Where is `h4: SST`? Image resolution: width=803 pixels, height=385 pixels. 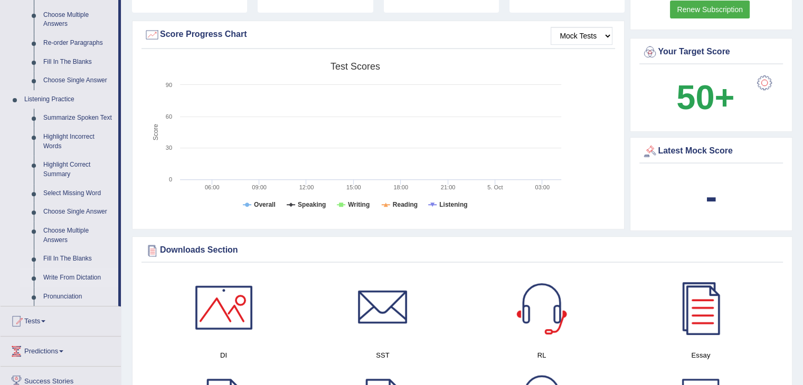 h4: SST is located at coordinates (382, 355).